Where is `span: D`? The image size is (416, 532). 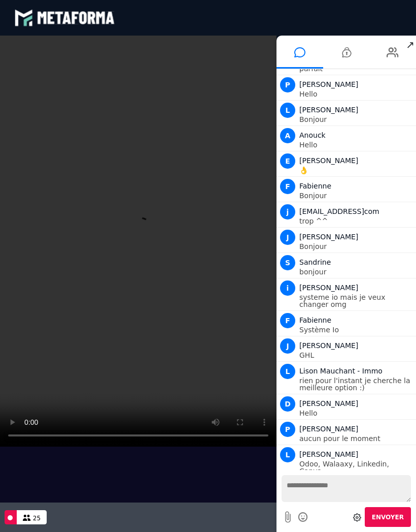
span: D is located at coordinates (288, 404).